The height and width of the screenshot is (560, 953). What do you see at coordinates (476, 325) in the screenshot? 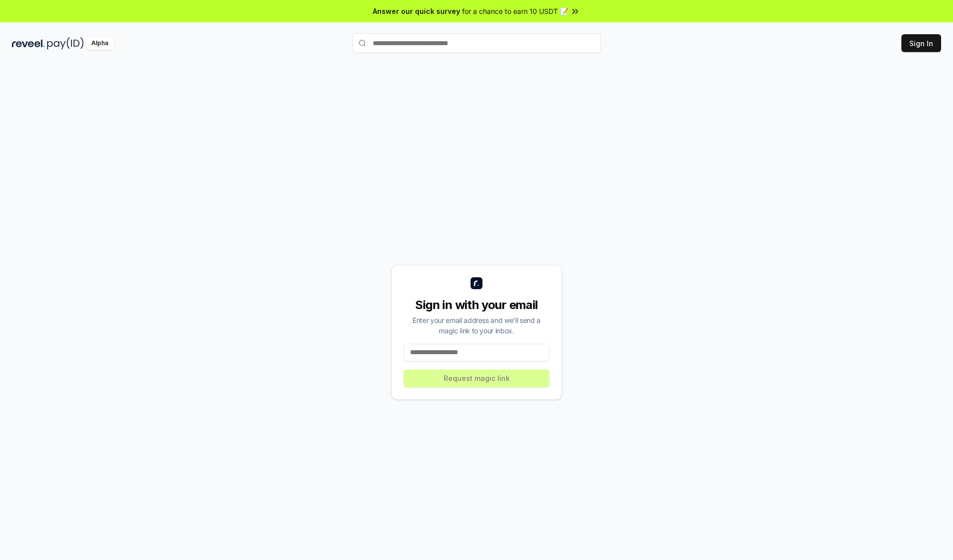
I see `div: Enter your email address and we’ll send a magic link to your inbox.` at bounding box center [476, 325].